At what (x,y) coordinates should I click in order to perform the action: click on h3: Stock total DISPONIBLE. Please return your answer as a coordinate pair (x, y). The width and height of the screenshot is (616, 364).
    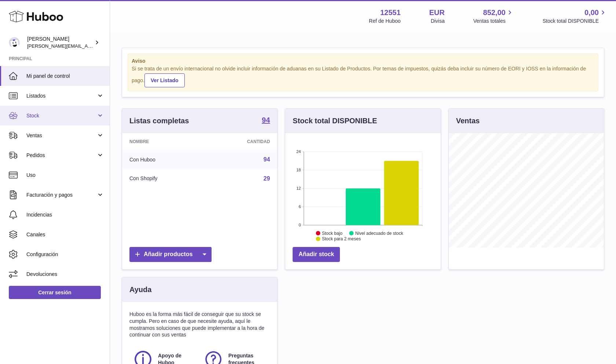
    Looking at the image, I should click on (335, 120).